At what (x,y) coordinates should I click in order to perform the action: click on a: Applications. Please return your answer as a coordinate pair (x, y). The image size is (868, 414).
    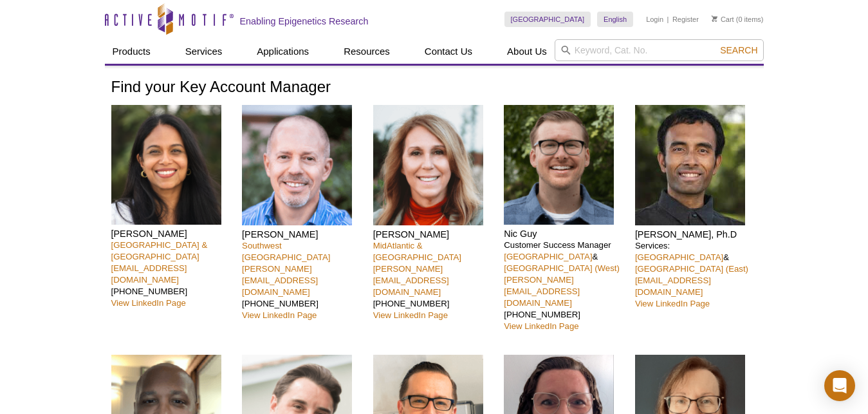
    Looking at the image, I should click on (282, 52).